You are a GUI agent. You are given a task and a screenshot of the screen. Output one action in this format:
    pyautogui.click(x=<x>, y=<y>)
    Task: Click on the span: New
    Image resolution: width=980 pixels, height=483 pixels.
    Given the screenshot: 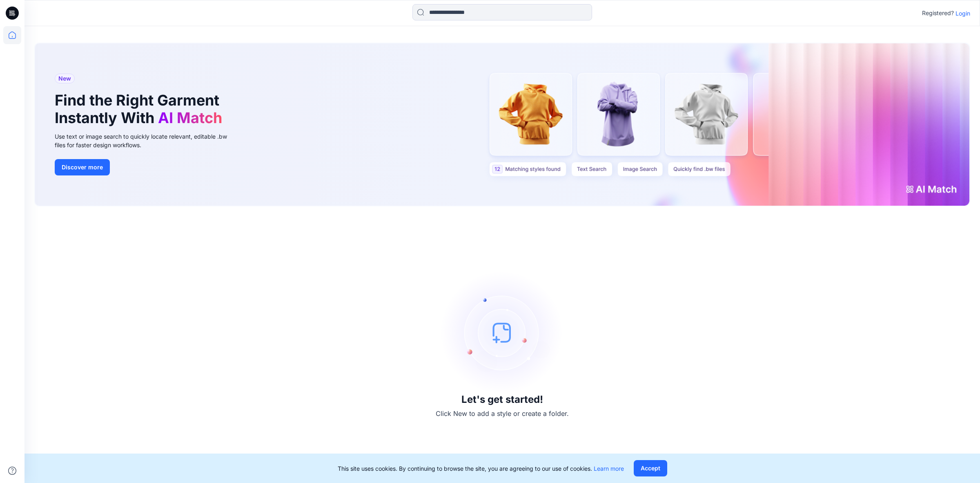 What is the action you would take?
    pyautogui.click(x=65, y=78)
    